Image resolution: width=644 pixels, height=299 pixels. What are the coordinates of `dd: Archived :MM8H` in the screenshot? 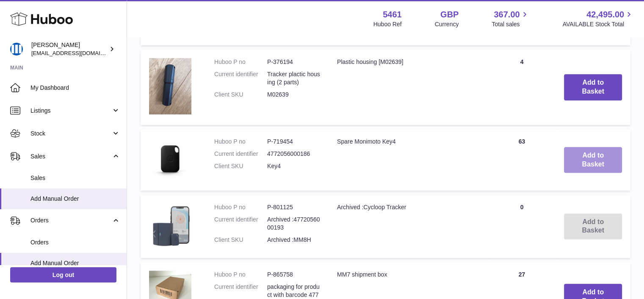 It's located at (294, 240).